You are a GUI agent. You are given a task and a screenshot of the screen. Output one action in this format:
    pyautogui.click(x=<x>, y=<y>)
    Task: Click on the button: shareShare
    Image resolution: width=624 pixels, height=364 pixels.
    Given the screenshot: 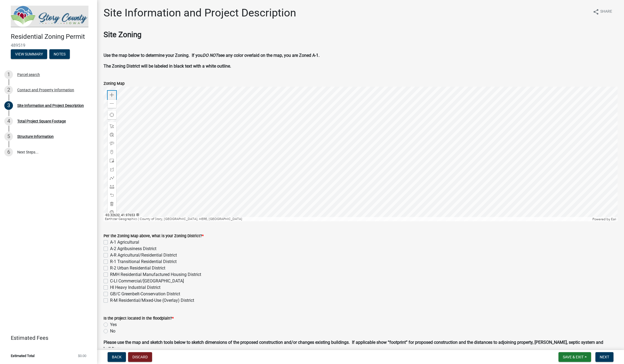 What is the action you would take?
    pyautogui.click(x=603, y=11)
    